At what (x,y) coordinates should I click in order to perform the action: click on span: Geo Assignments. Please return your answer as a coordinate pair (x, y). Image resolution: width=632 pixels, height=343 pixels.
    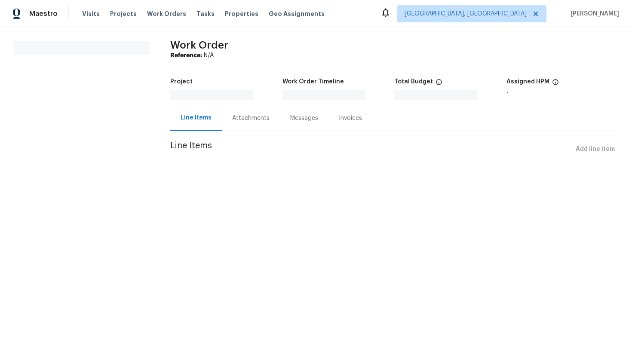
    Looking at the image, I should click on (297, 14).